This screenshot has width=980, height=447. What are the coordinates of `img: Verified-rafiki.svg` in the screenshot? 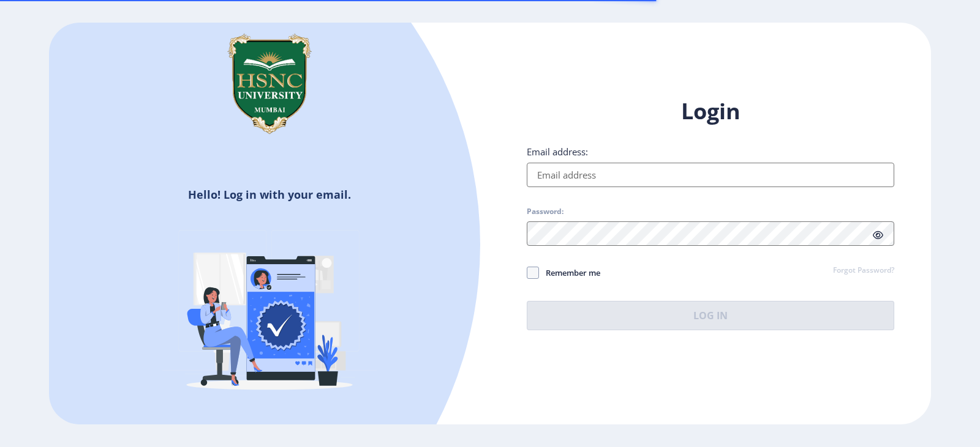 It's located at (270, 314).